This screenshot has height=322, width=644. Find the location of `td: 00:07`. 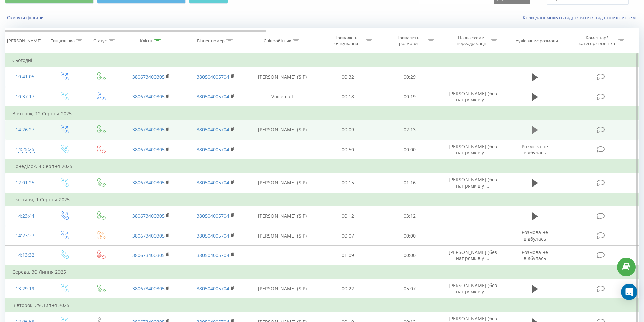

td: 00:07 is located at coordinates (348, 236).